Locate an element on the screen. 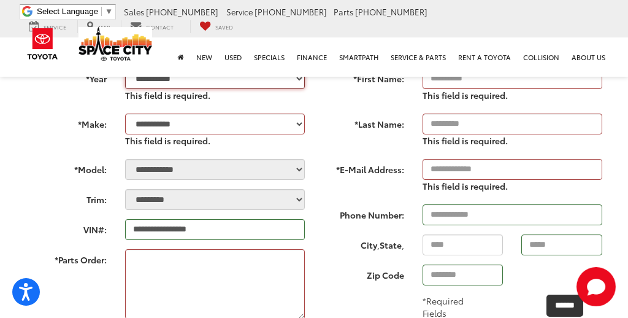  a: Rent a Toyota is located at coordinates (485, 57).